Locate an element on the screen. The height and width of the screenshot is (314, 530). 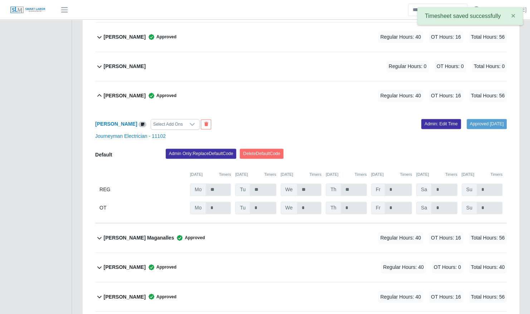
span: Total Hours: 40 is located at coordinates (488, 267).